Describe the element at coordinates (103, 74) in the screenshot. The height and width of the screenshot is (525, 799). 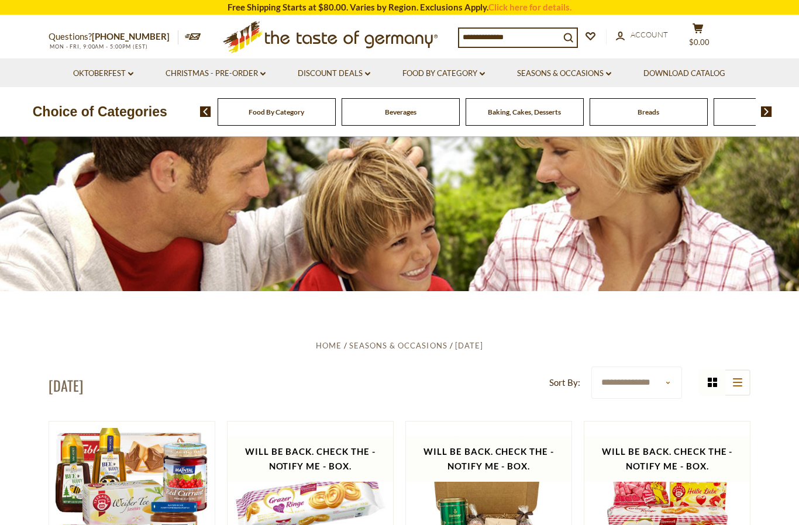
I see `a: Oktoberfest` at that location.